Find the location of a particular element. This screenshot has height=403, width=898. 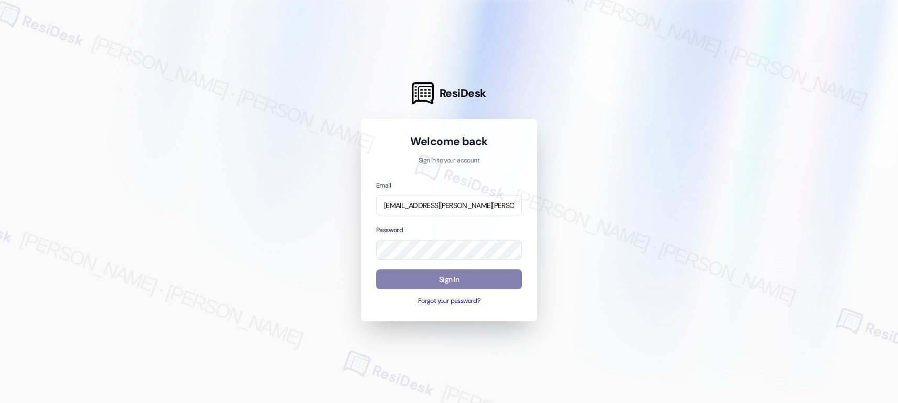

button: Forgot your password? is located at coordinates (449, 301).